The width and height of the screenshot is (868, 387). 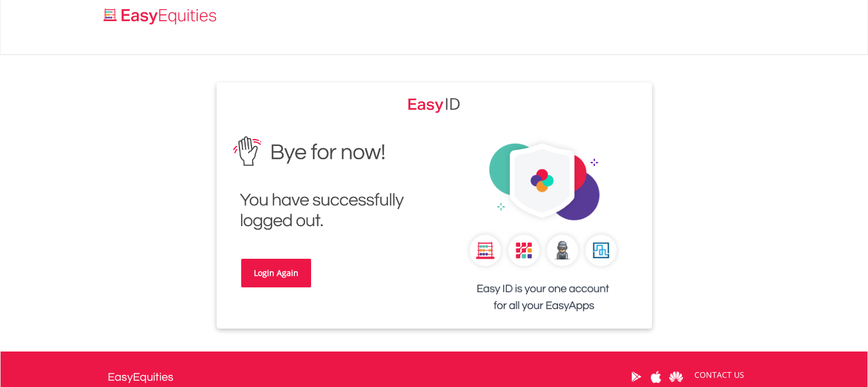 What do you see at coordinates (161, 16) in the screenshot?
I see `img: EasyEquities_Logo.png` at bounding box center [161, 16].